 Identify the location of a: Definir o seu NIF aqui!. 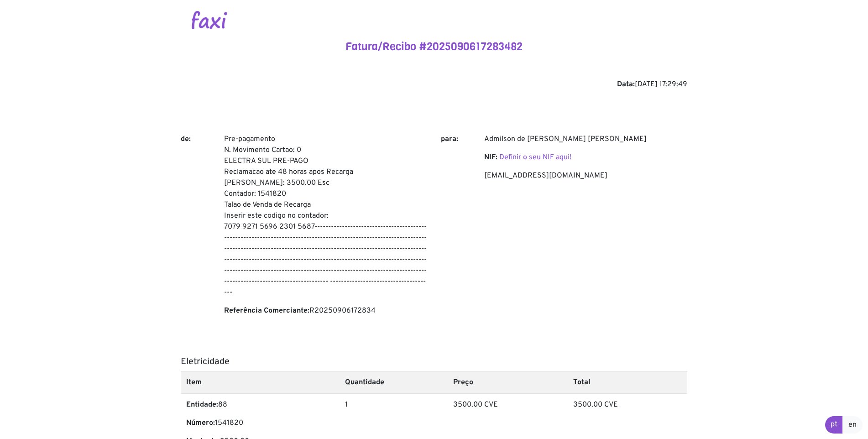
(535, 157).